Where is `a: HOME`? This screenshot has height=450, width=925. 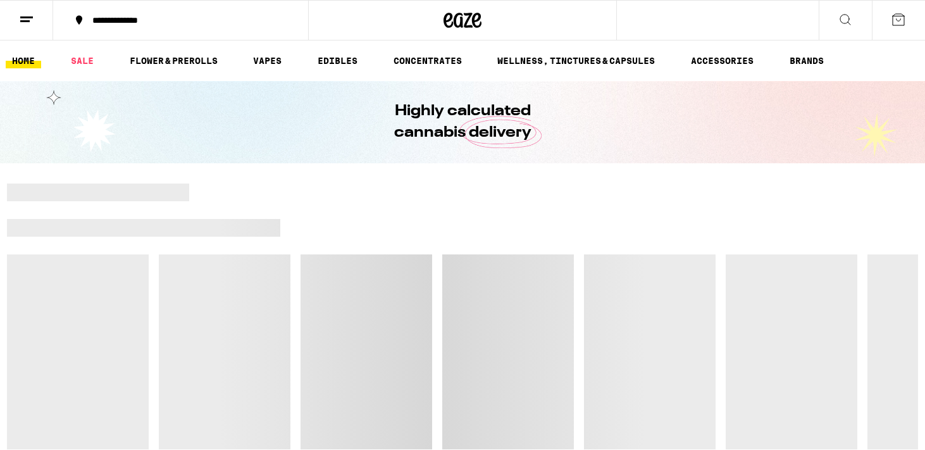 a: HOME is located at coordinates (23, 61).